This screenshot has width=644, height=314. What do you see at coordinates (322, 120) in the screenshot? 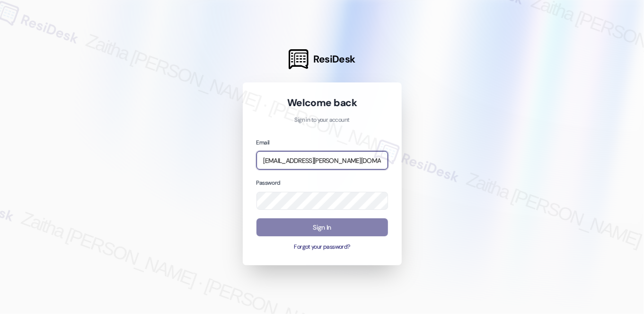
I see `p: Sign in to your account` at bounding box center [322, 120].